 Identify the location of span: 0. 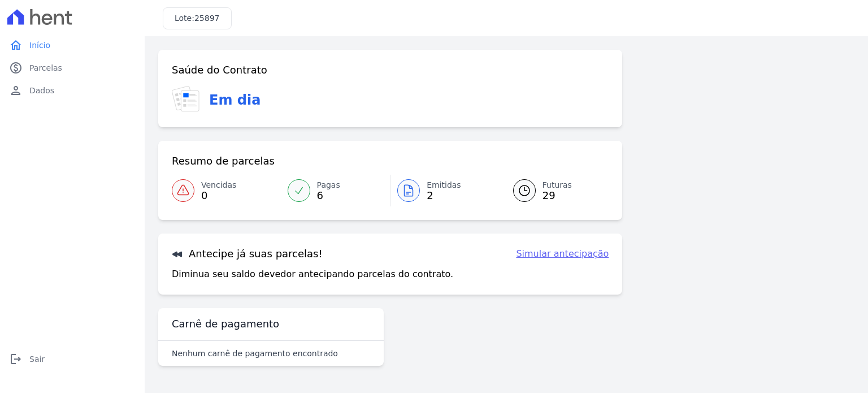
(218, 196).